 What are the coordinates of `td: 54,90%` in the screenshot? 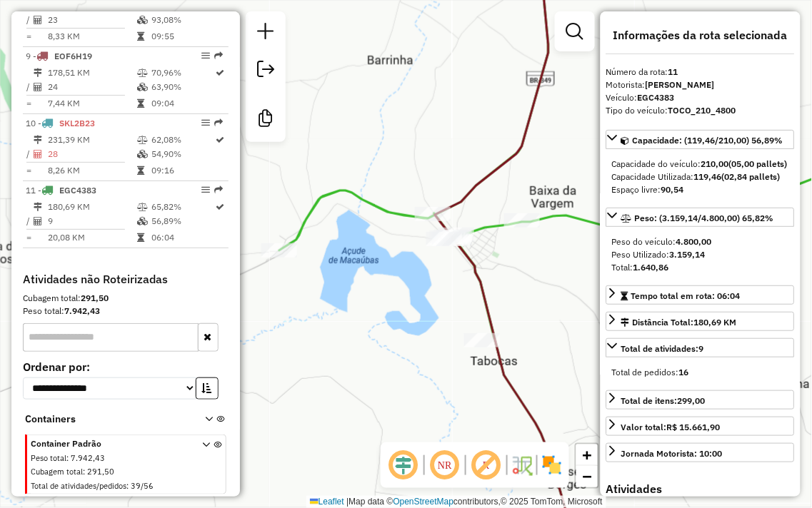 It's located at (183, 154).